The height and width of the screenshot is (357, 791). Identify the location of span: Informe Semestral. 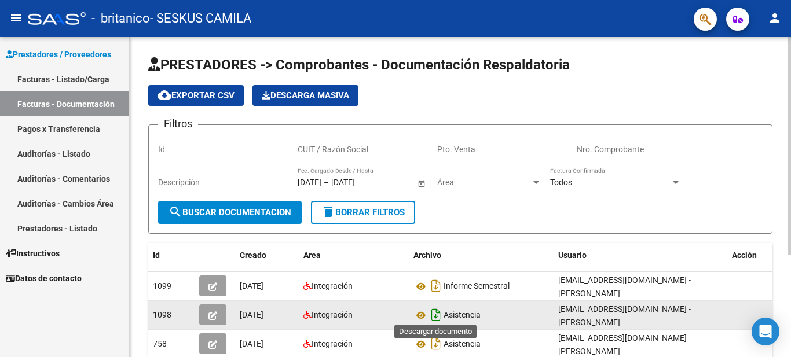
(476, 286).